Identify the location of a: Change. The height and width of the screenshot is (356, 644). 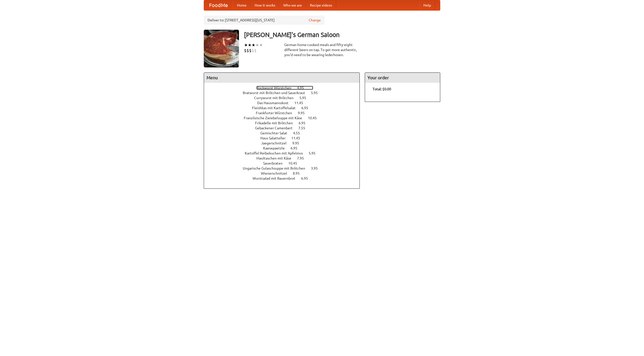
(315, 20).